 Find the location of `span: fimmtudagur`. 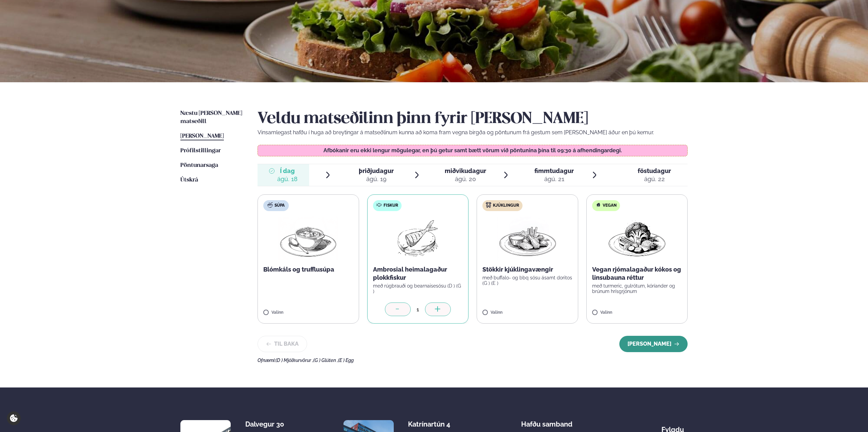

span: fimmtudagur is located at coordinates (554, 170).